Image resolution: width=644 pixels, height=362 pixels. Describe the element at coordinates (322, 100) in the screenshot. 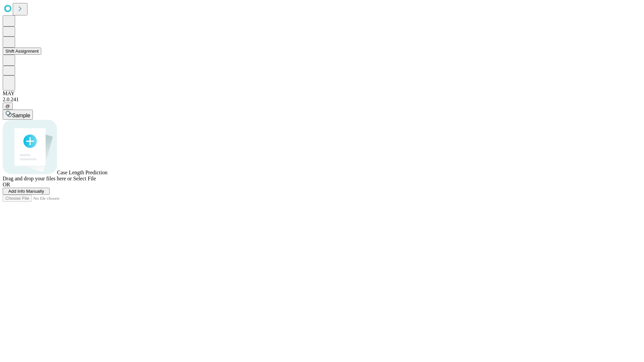

I see `div: 2.0.241` at that location.